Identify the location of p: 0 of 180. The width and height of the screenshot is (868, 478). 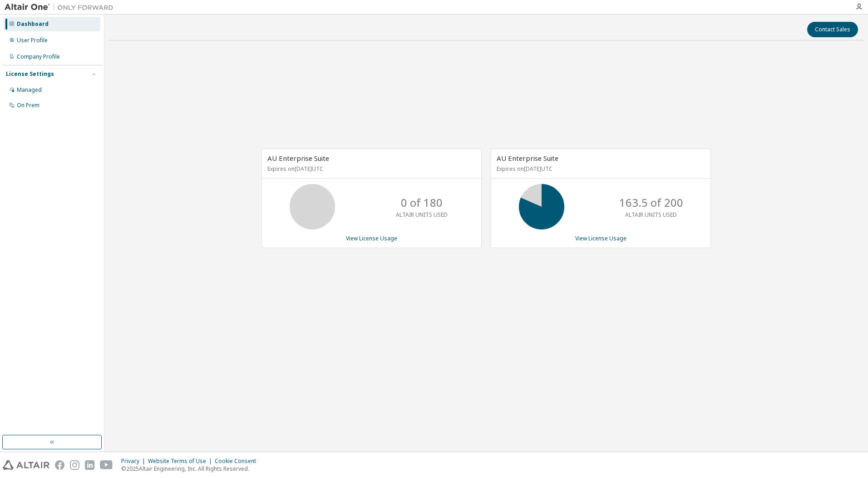
(422, 203).